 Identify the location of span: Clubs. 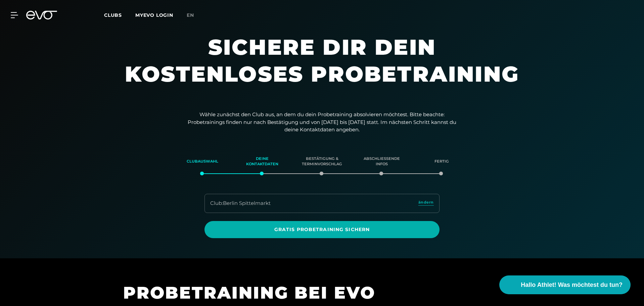
(113, 15).